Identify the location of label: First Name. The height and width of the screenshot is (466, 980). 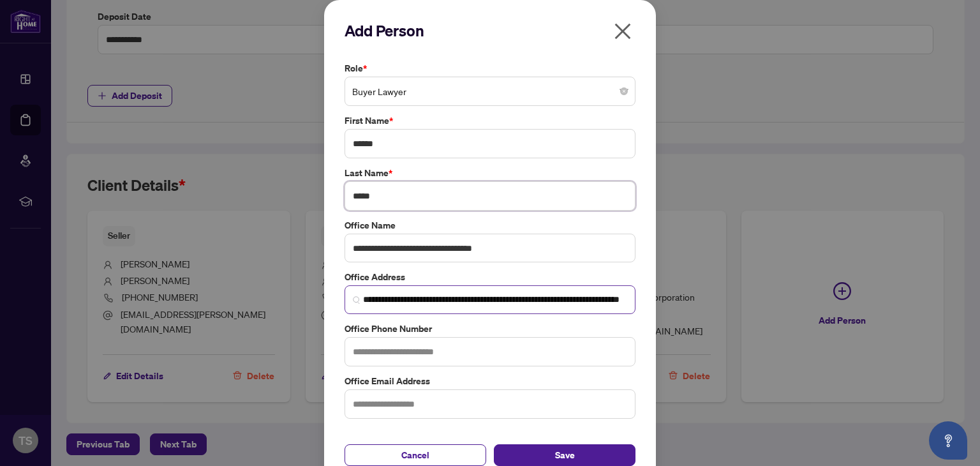
(490, 120).